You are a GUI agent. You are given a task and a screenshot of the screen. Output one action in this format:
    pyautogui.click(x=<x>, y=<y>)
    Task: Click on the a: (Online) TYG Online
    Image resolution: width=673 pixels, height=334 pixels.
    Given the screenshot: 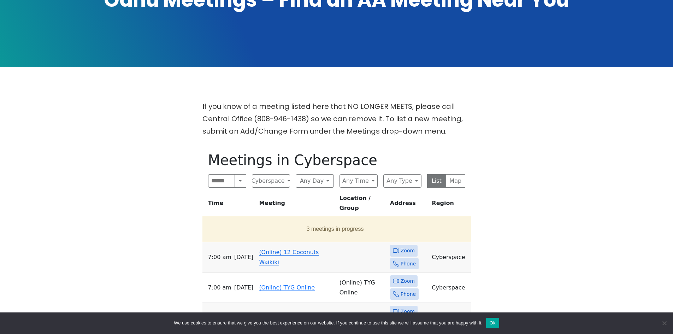 What is the action you would take?
    pyautogui.click(x=287, y=287)
    